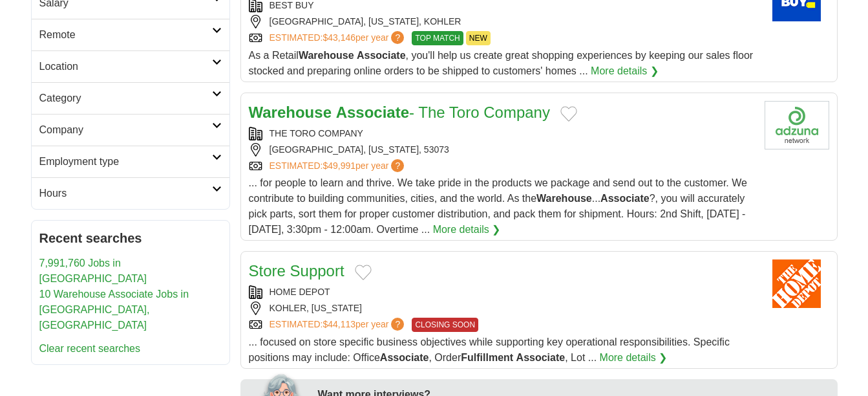 Image resolution: width=868 pixels, height=396 pixels. Describe the element at coordinates (339, 324) in the screenshot. I see `span: $44,113` at that location.